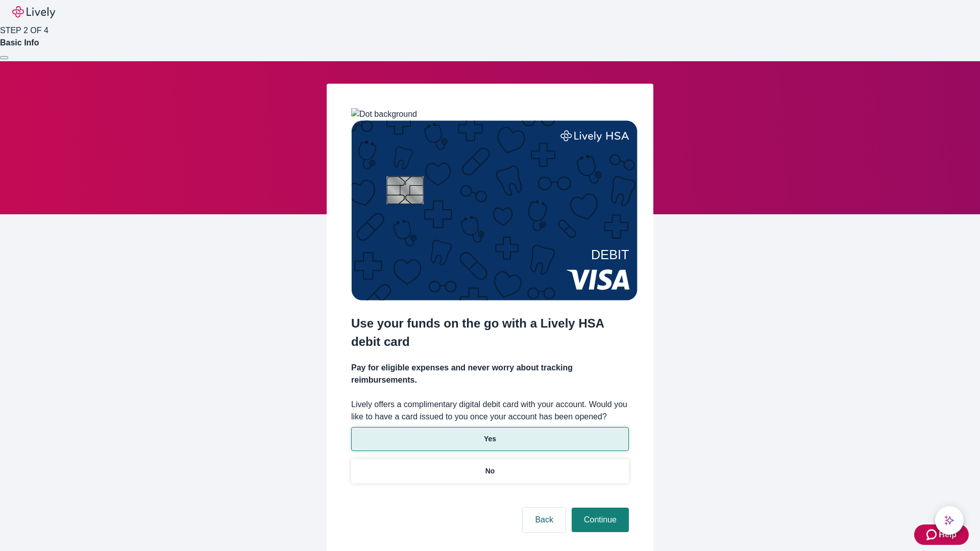 The height and width of the screenshot is (551, 980). Describe the element at coordinates (494, 210) in the screenshot. I see `img: Debit card` at that location.